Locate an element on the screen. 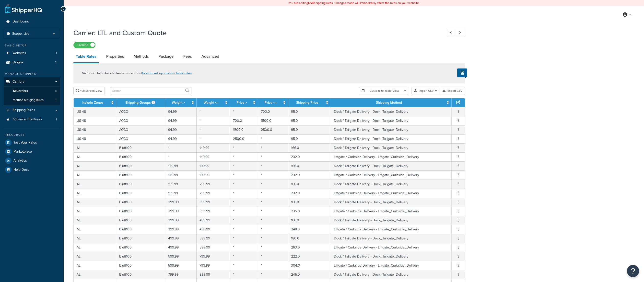 The width and height of the screenshot is (644, 282). button: Full Screen View is located at coordinates (89, 91).